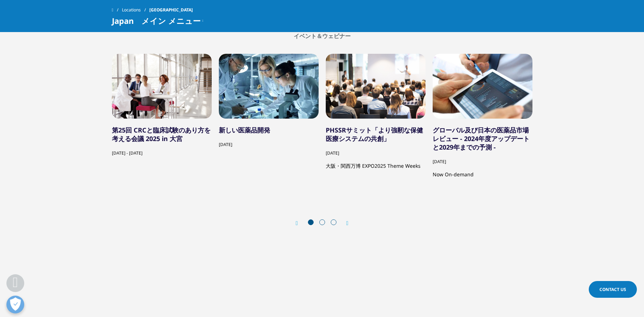 This screenshot has height=317, width=644. I want to click on div: 2 / 11, so click(269, 121).